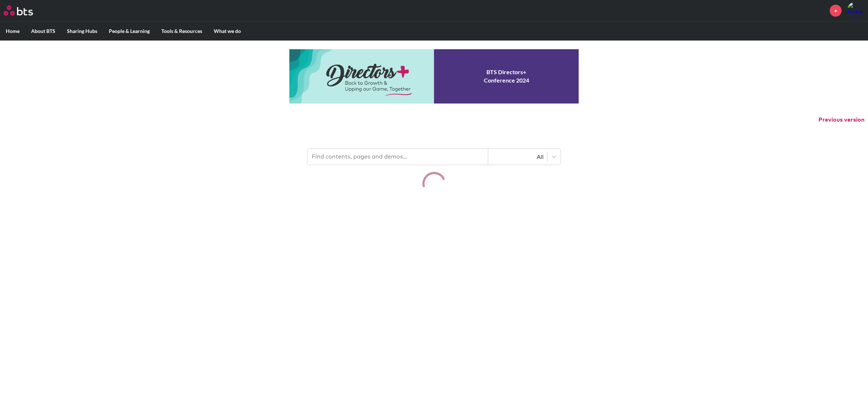  I want to click on a: Conference 2024, so click(434, 76).